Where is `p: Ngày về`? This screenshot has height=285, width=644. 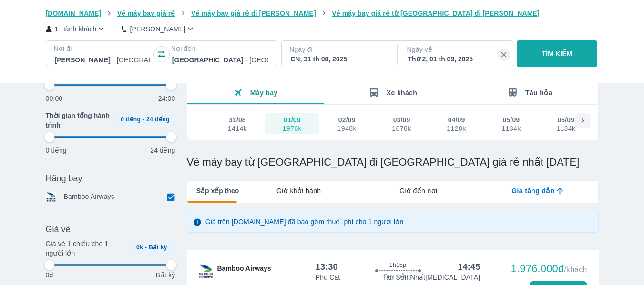
p: Ngày về is located at coordinates (457, 49).